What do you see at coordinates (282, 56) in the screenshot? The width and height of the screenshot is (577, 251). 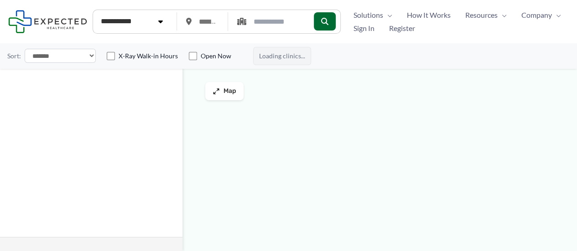 I see `span: Loading clinics...` at bounding box center [282, 56].